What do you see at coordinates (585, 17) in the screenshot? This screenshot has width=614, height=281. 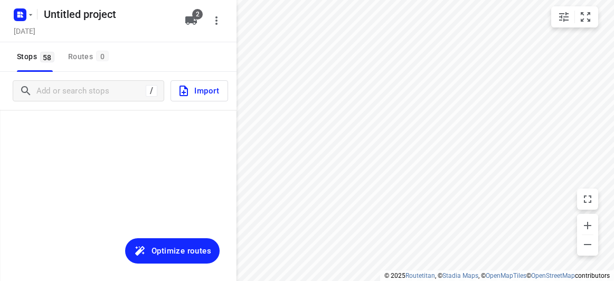 I see `button: Fit zoom` at bounding box center [585, 17].